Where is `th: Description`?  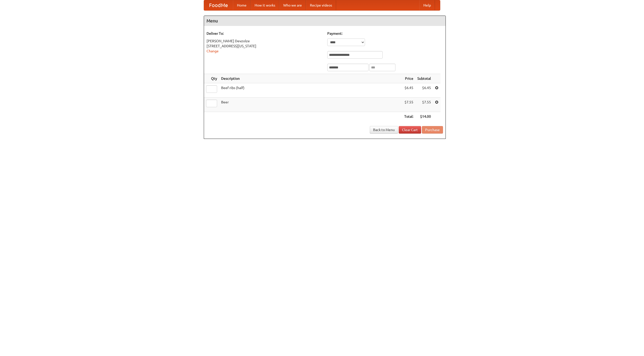 th: Description is located at coordinates (311, 79).